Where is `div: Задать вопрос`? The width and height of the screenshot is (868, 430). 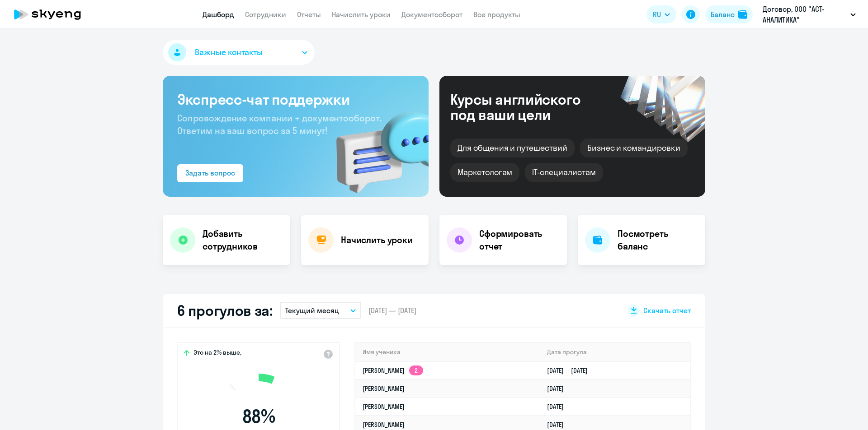 div: Задать вопрос is located at coordinates (211, 173).